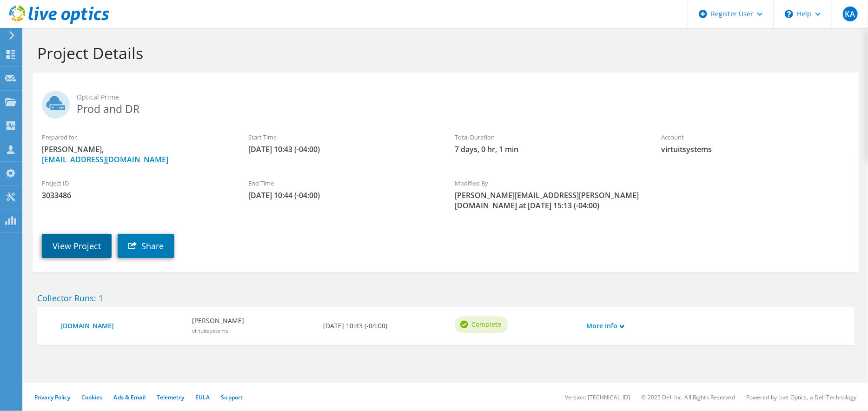 The width and height of the screenshot is (868, 411). I want to click on span: 3033486, so click(136, 195).